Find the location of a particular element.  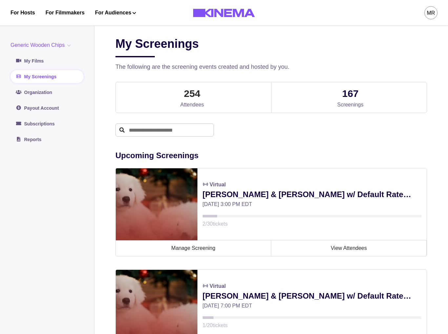

button: Generic Wooden Chips is located at coordinates (42, 45).